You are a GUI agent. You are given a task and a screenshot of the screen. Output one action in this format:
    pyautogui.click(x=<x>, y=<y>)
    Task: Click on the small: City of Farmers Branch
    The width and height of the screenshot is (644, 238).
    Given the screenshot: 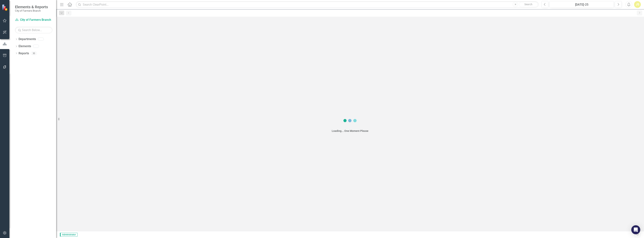 What is the action you would take?
    pyautogui.click(x=32, y=11)
    